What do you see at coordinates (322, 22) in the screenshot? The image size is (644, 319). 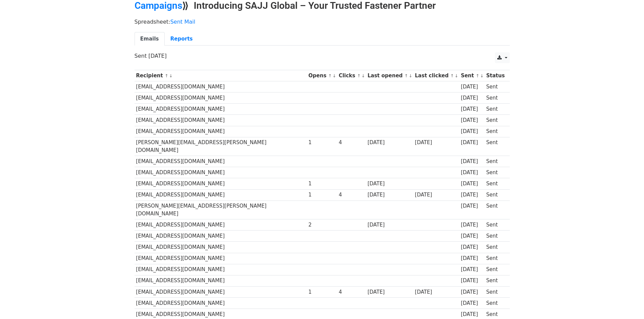 I see `p: Spreadsheet:` at bounding box center [322, 22].